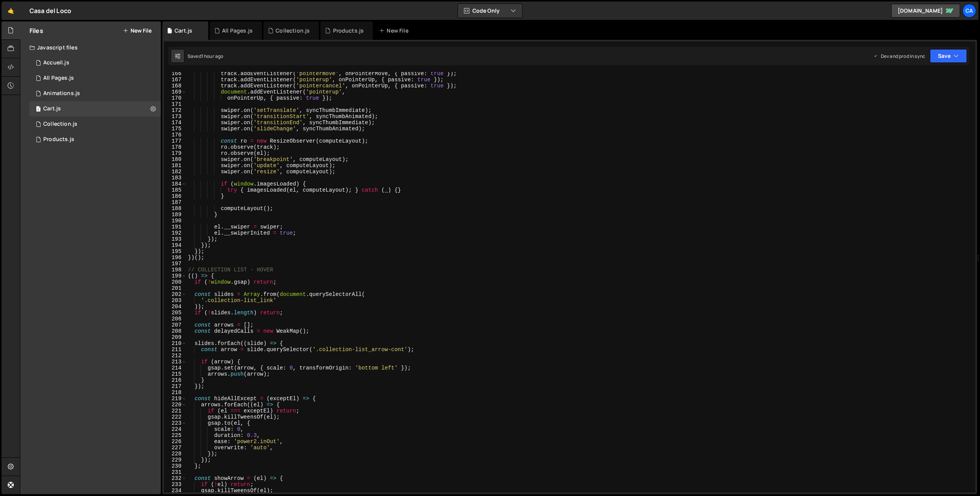  What do you see at coordinates (175, 110) in the screenshot?
I see `div: 172` at bounding box center [175, 110].